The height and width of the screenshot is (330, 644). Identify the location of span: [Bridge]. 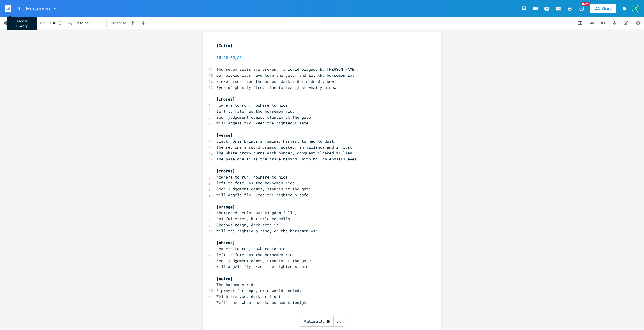
(226, 207).